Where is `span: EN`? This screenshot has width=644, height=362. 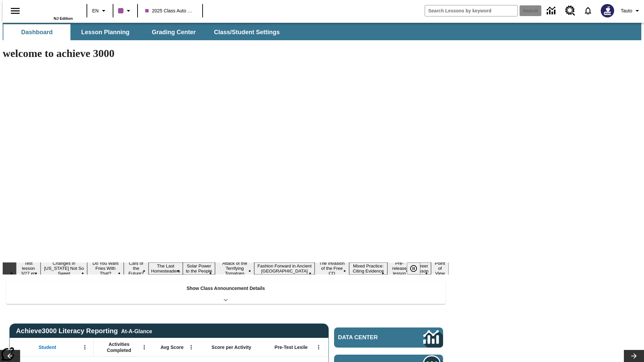 span: EN is located at coordinates (96, 11).